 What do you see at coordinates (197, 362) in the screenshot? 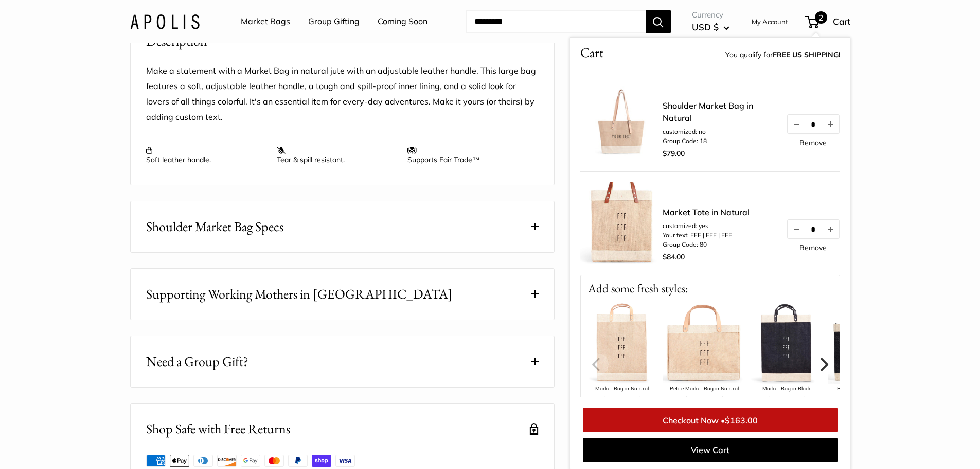
I see `span: Need a Group Gift?` at bounding box center [197, 362].